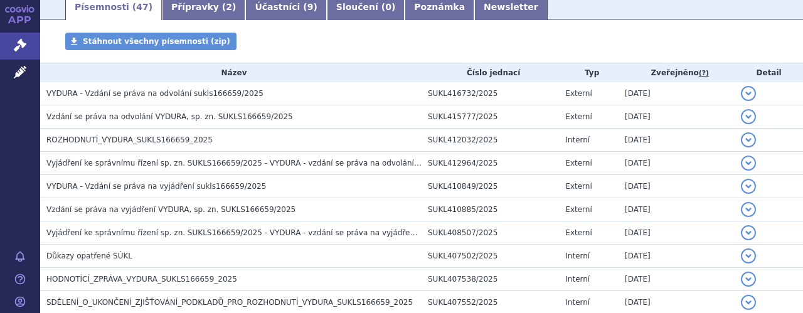 The image size is (803, 313). What do you see at coordinates (490, 186) in the screenshot?
I see `td: SUKL410849/2025` at bounding box center [490, 186].